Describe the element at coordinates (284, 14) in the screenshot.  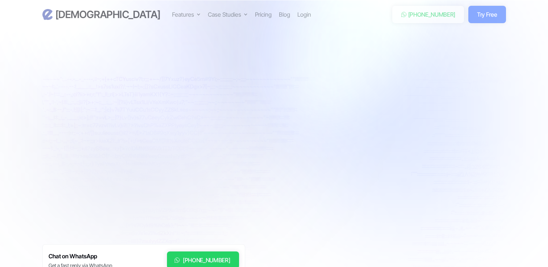
I see `div: Blog` at that location.